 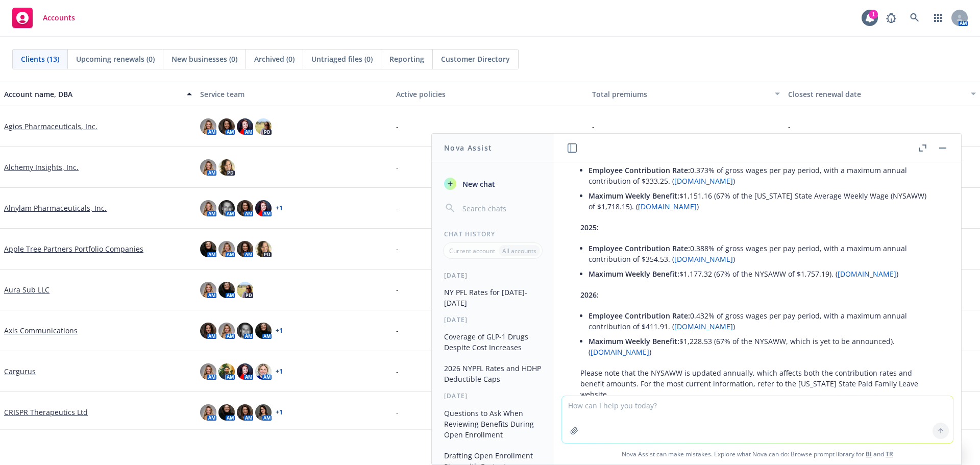 What do you see at coordinates (472, 251) in the screenshot?
I see `p: Current account` at bounding box center [472, 251].